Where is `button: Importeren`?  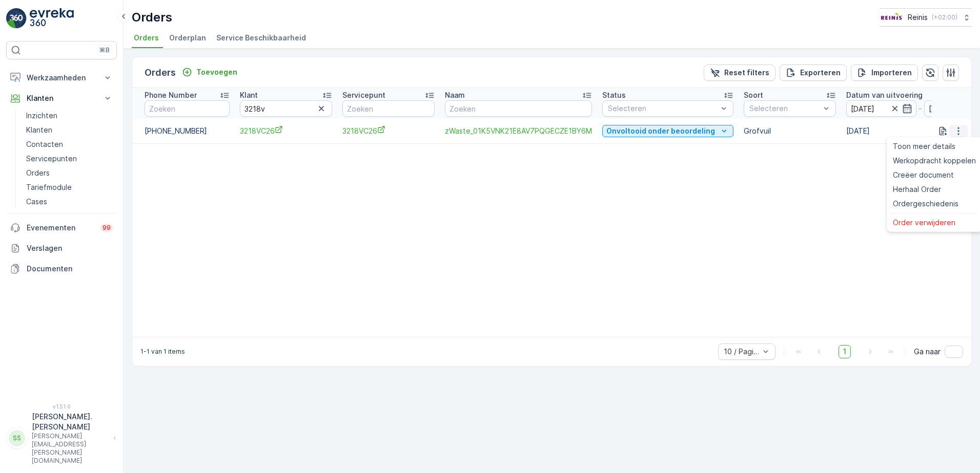
button: Importeren is located at coordinates (884, 73).